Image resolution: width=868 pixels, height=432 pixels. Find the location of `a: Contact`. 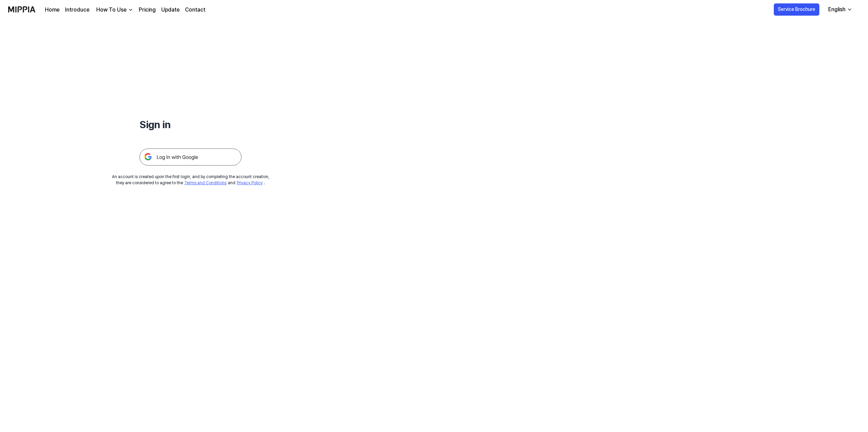

a: Contact is located at coordinates (195, 10).